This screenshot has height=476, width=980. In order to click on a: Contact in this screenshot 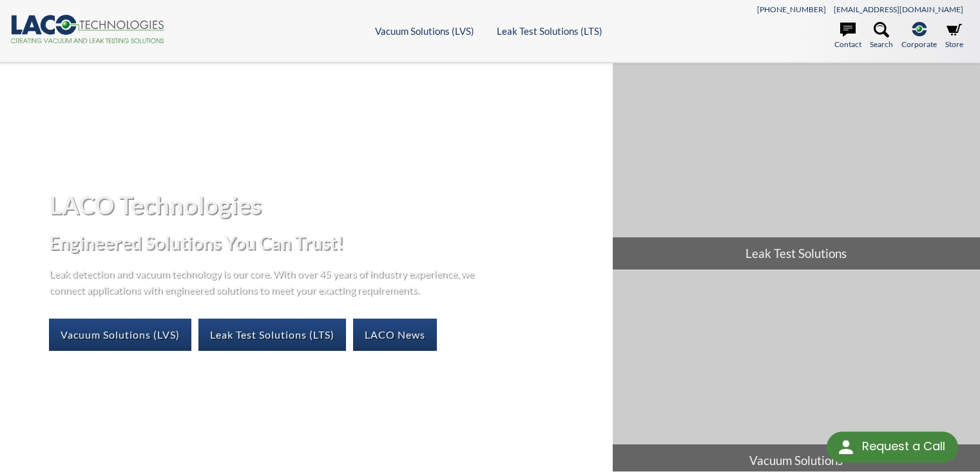, I will do `click(848, 36)`.